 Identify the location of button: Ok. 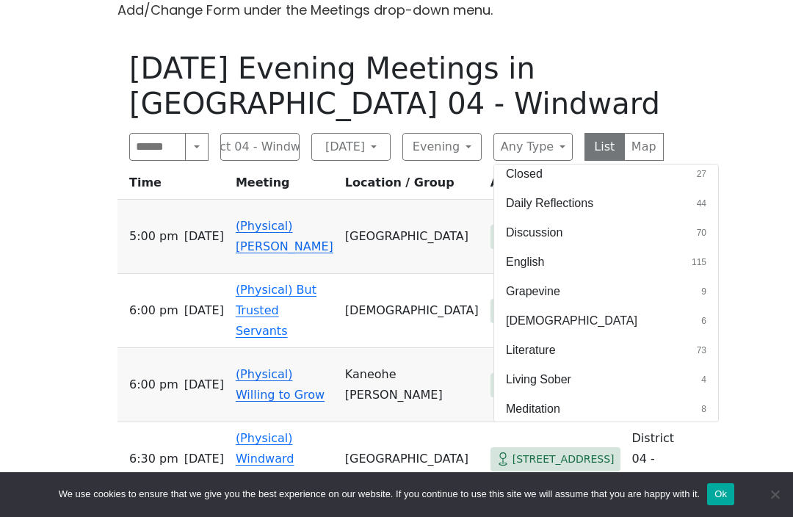
(720, 494).